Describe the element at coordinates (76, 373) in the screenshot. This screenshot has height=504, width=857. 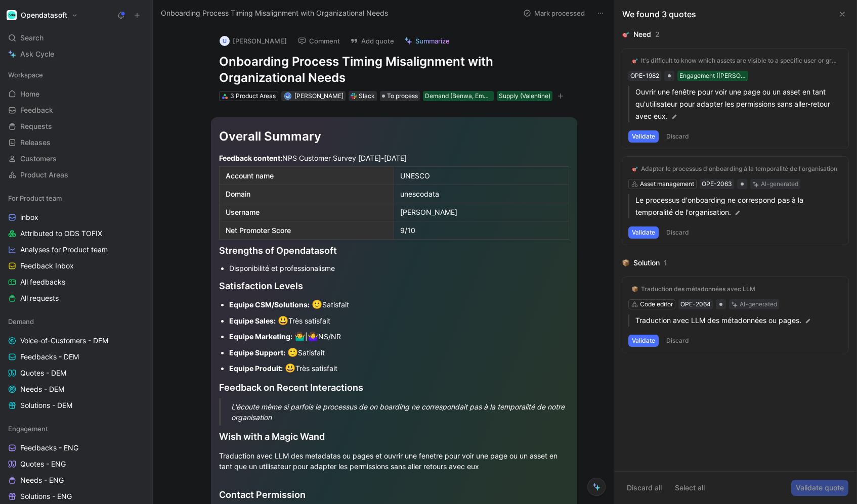
I see `a: Quotes - DEM` at that location.